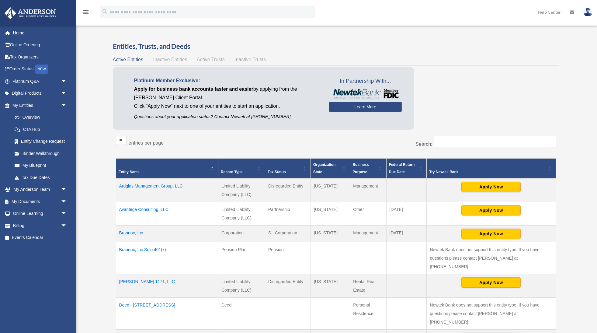 This screenshot has width=597, height=333. I want to click on p: Platinum Member Exclusive:, so click(227, 81).